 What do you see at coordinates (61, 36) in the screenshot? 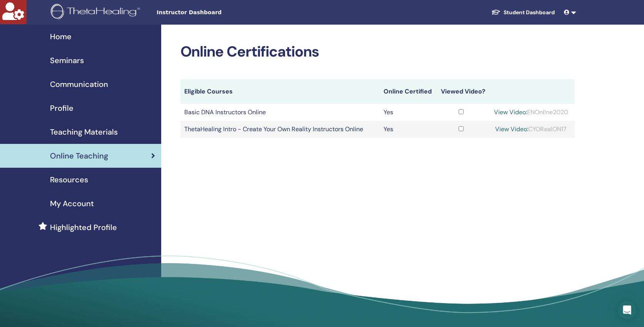
I see `span: Home` at bounding box center [61, 36].